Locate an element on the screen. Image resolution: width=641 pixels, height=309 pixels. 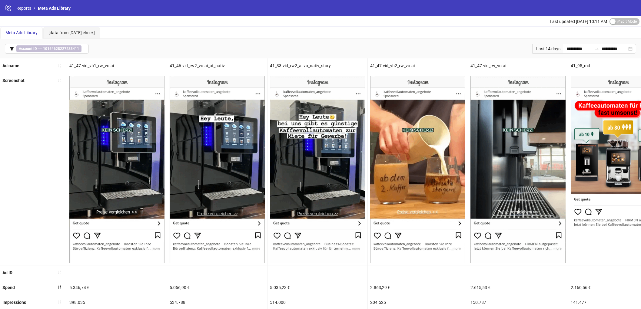
b: Spend is located at coordinates (8, 288).